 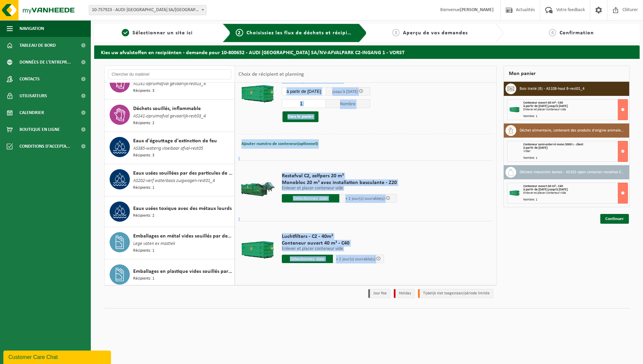 What do you see at coordinates (29, 79) in the screenshot?
I see `span: Contacts` at bounding box center [29, 79].